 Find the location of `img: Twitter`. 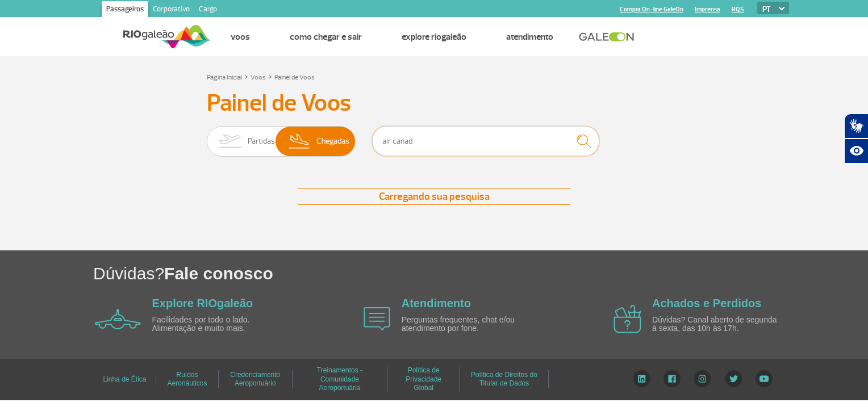

img: Twitter is located at coordinates (733, 379).